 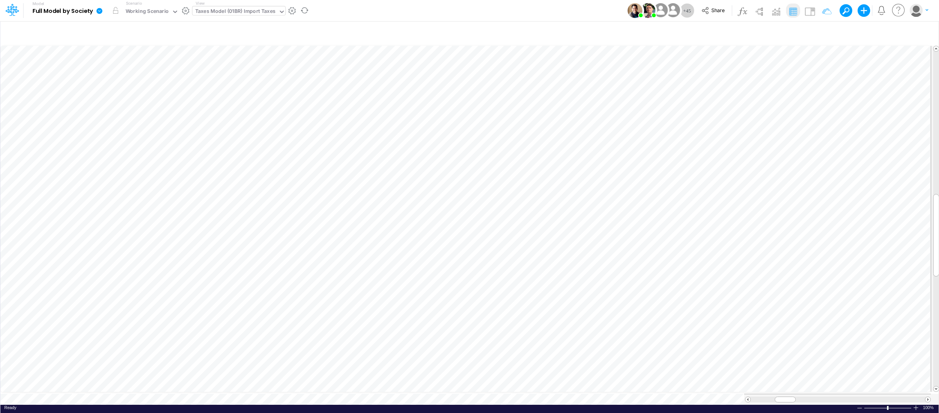 I want to click on div: Zoom level, so click(x=929, y=408).